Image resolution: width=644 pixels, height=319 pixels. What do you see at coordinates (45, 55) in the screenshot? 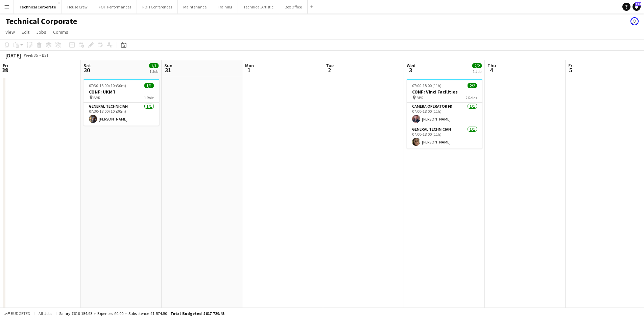
I see `div: BST` at bounding box center [45, 55].